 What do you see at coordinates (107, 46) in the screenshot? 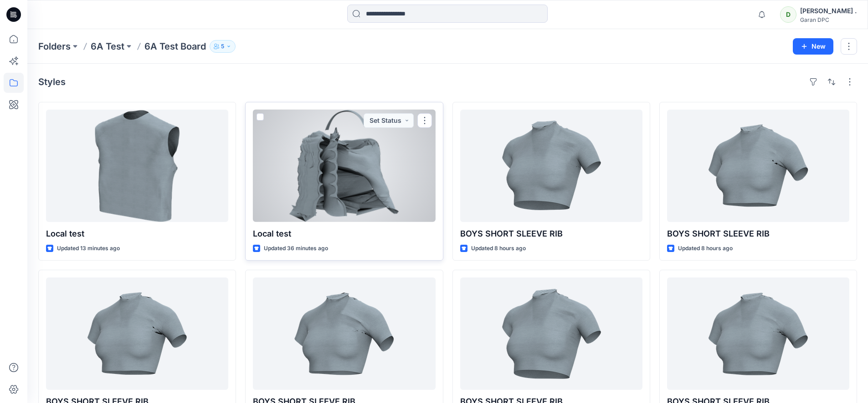
I see `a: 6A Test` at bounding box center [107, 46].